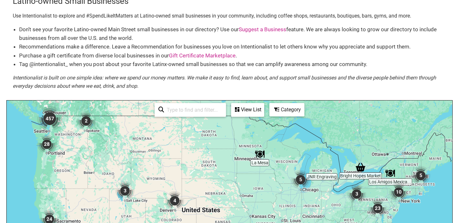  What do you see at coordinates (50, 118) in the screenshot?
I see `div: 457` at bounding box center [50, 118].